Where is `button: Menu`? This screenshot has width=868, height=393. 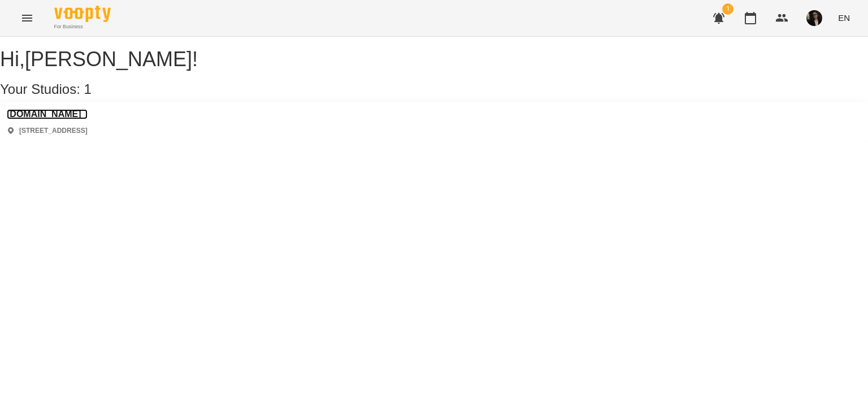
button: Menu is located at coordinates (27, 18).